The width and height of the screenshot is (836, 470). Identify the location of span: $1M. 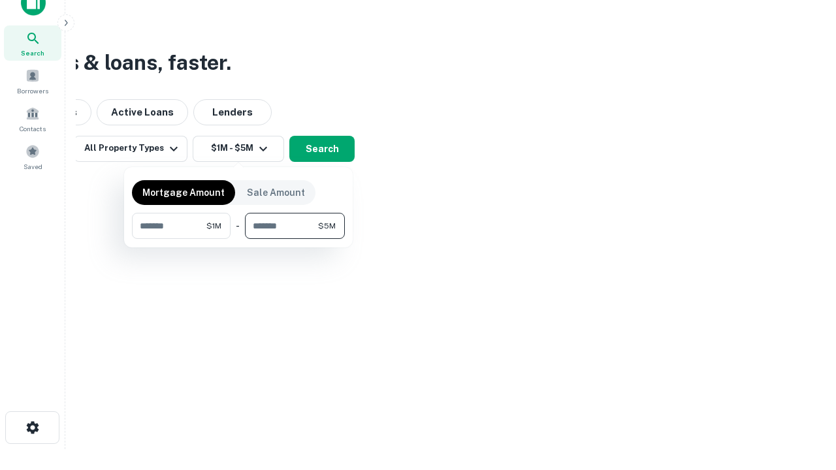
(213, 226).